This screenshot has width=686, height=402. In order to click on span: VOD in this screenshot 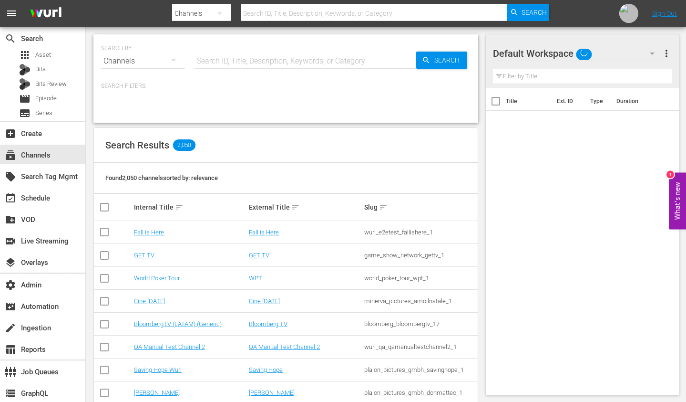, I will do `click(10, 219)`.